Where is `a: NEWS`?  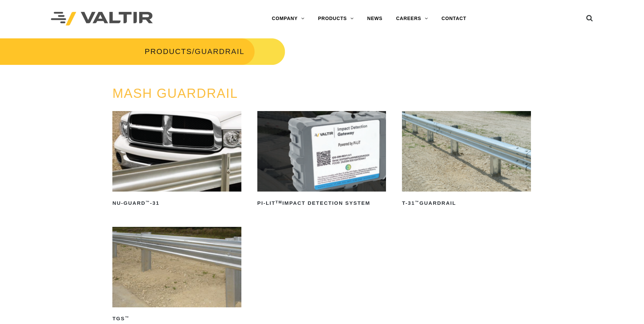 a: NEWS is located at coordinates (375, 19).